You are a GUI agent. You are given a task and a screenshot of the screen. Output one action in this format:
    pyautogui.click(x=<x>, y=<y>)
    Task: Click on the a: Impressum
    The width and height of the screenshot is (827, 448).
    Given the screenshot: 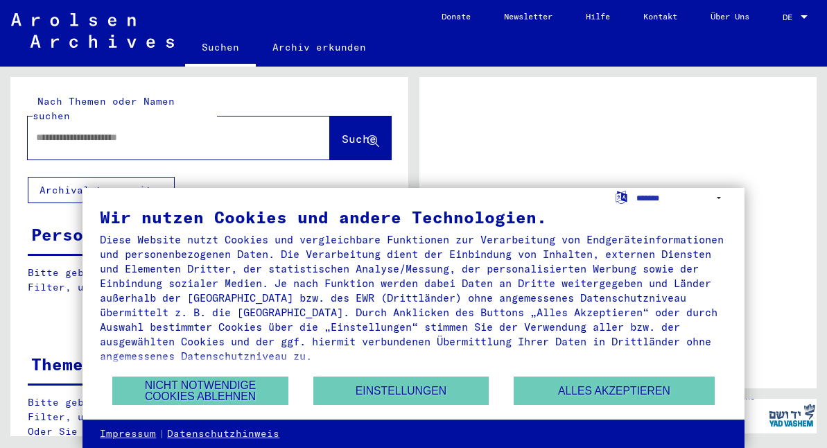 What is the action you would take?
    pyautogui.click(x=128, y=434)
    